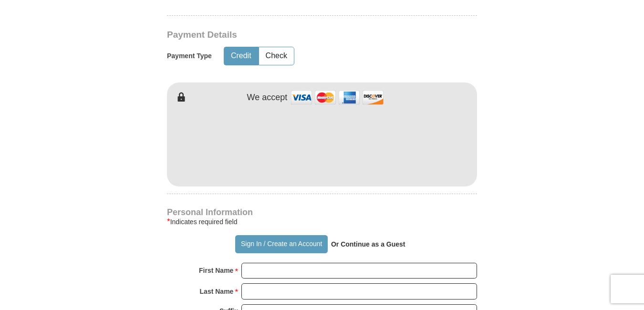 The height and width of the screenshot is (310, 644). Describe the element at coordinates (322, 212) in the screenshot. I see `h4: Personal Information` at that location.